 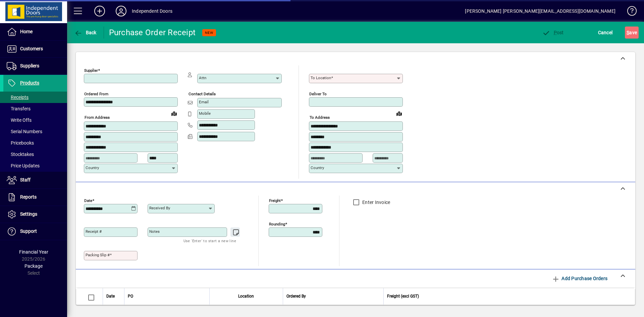 What do you see at coordinates (110, 296) in the screenshot?
I see `span: Date` at bounding box center [110, 296].